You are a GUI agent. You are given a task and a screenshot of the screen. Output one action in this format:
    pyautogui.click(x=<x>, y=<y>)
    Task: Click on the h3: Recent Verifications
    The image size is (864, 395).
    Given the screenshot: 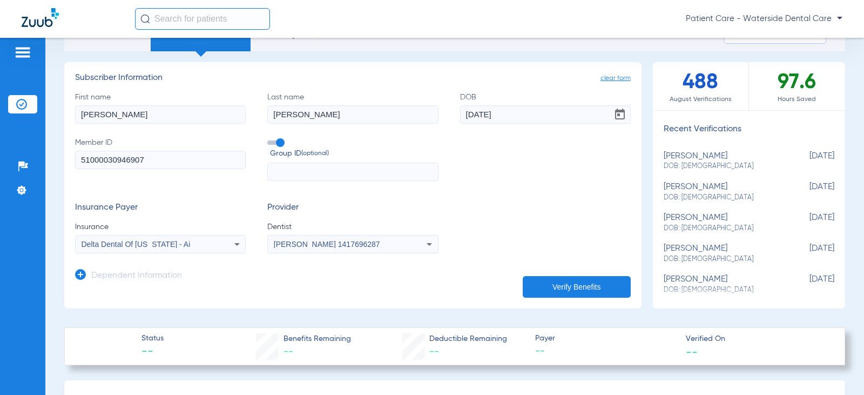 What is the action you would take?
    pyautogui.click(x=749, y=130)
    